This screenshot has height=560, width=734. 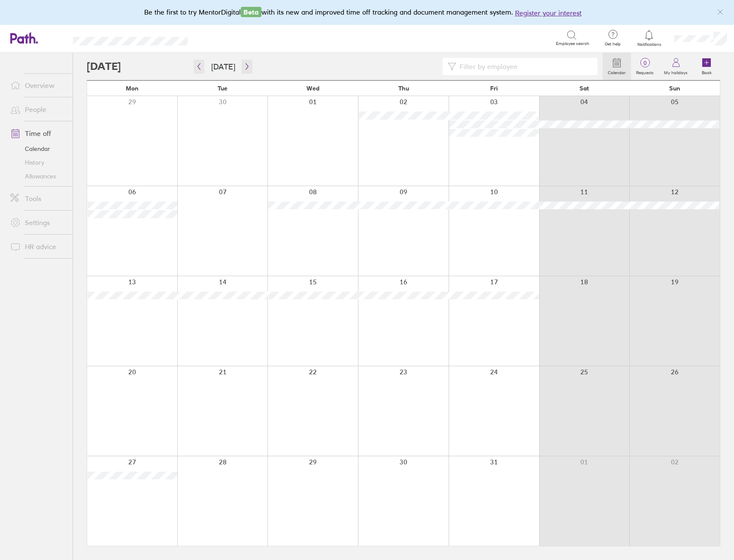 I want to click on a: Book, so click(x=707, y=67).